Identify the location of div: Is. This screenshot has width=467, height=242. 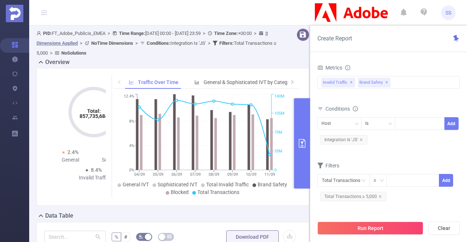
(369, 124).